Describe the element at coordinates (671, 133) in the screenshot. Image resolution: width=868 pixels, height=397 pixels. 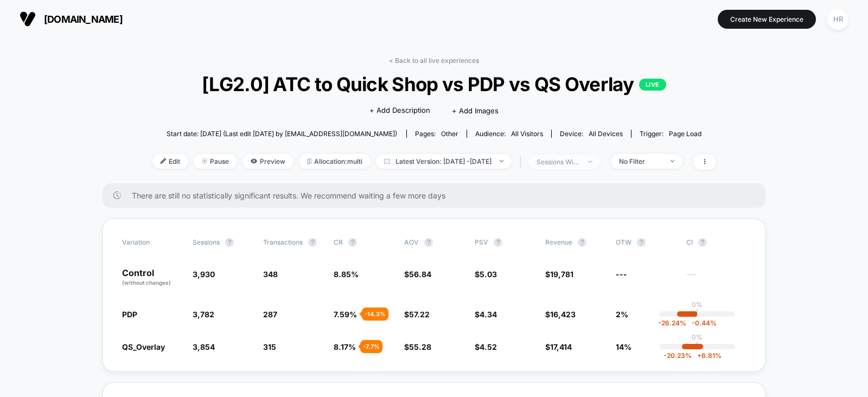
I see `div: Trigger:` at that location.